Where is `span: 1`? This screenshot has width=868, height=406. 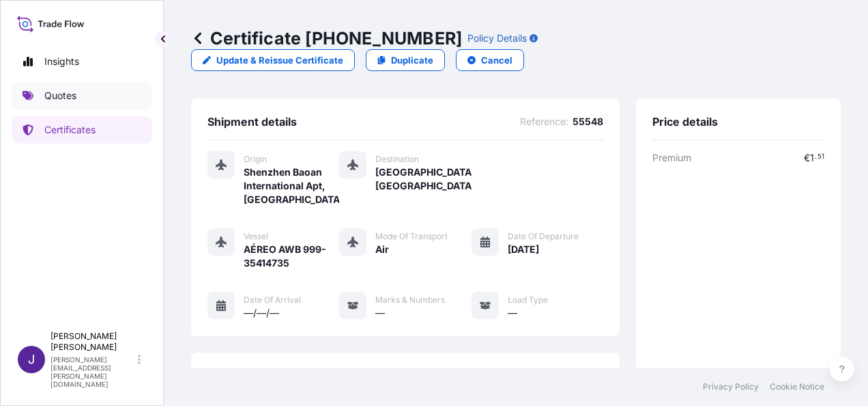
span: 1 is located at coordinates (813, 158).